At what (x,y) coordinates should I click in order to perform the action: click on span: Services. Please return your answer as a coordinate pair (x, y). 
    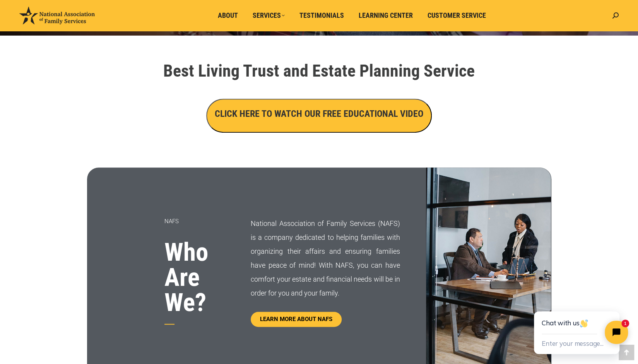
    Looking at the image, I should click on (269, 15).